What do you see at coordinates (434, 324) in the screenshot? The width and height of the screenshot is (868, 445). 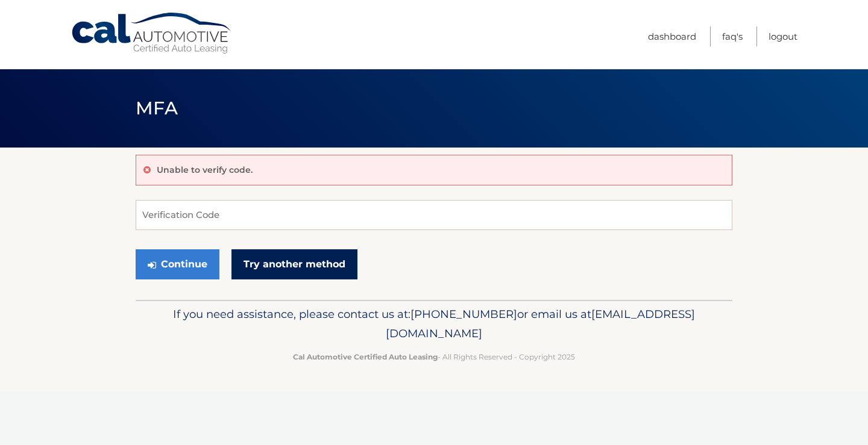 I see `p: If you need assistance, please contact us at: or email us at` at bounding box center [434, 324].